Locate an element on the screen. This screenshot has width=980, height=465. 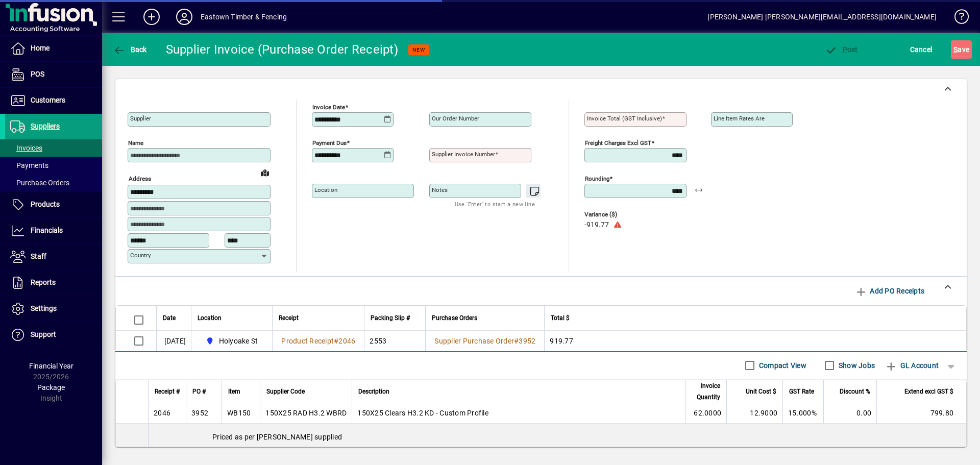
span: PO # is located at coordinates (199, 392).